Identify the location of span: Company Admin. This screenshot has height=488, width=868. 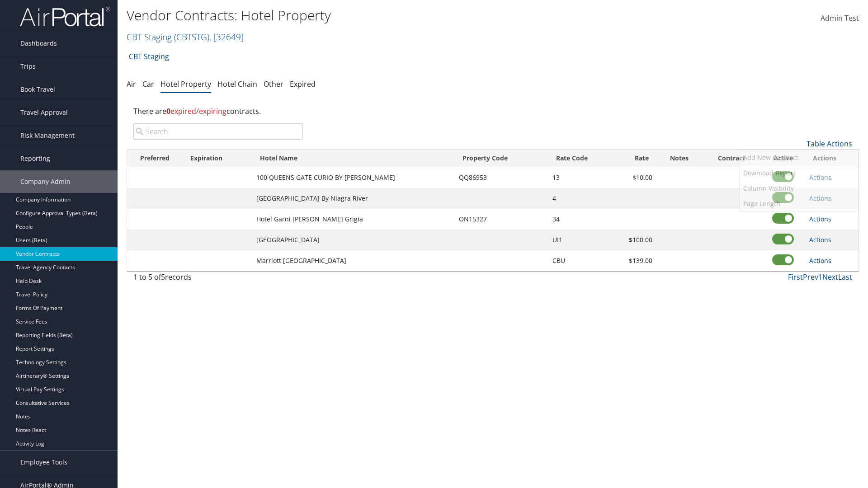
(45, 182).